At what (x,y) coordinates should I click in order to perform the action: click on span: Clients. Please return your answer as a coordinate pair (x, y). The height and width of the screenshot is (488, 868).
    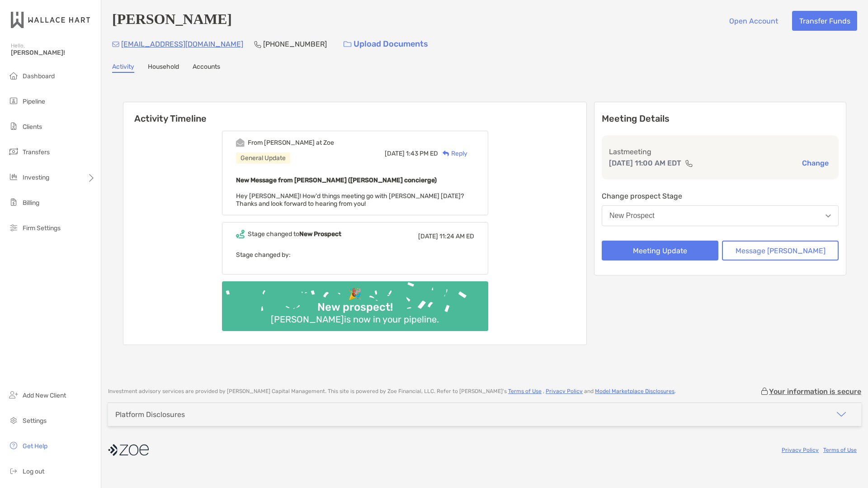
    Looking at the image, I should click on (32, 127).